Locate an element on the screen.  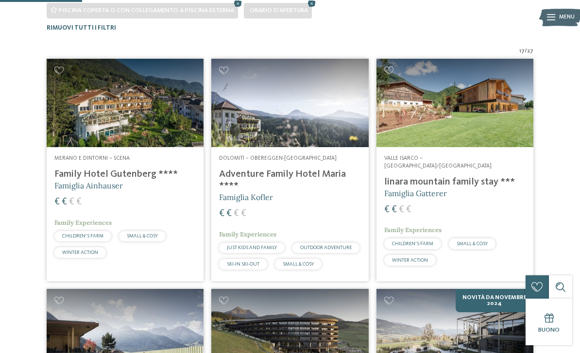
span: Rimuovi tutti i filtri is located at coordinates (81, 28).